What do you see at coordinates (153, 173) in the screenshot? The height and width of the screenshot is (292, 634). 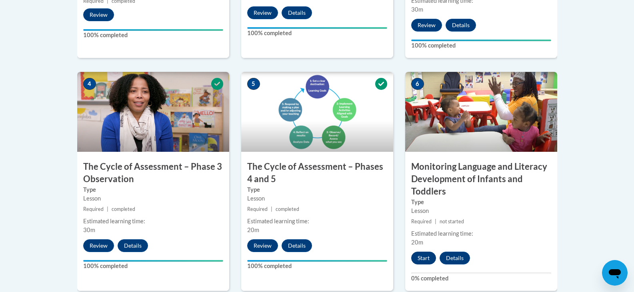 I see `h3: The Cycle of Assessment – Phase 3 Observation` at bounding box center [153, 173].